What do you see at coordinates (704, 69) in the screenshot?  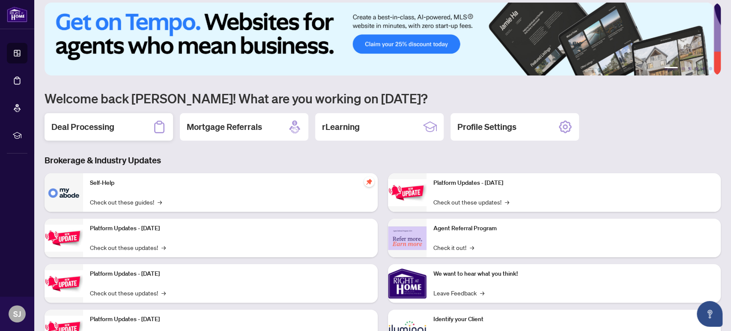 I see `button: 5` at bounding box center [704, 69].